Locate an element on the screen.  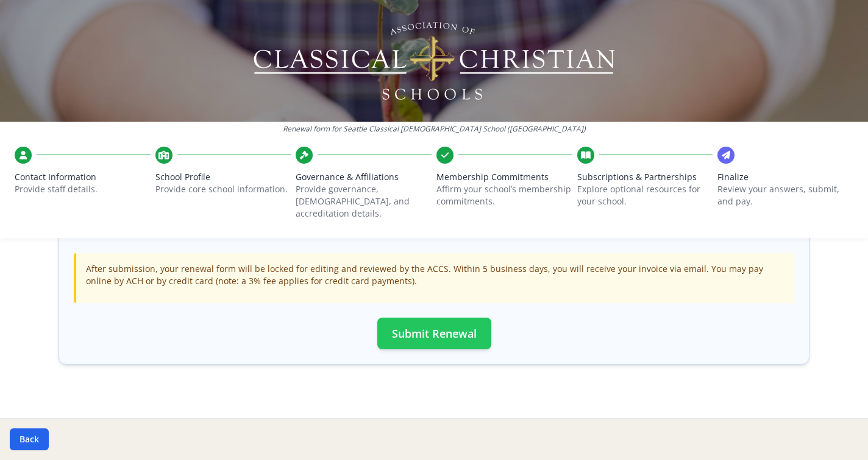
button: Submit Renewal is located at coordinates (434, 333).